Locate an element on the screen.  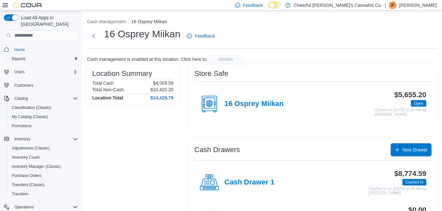
h6: Total Non-Cash is located at coordinates (108, 90).